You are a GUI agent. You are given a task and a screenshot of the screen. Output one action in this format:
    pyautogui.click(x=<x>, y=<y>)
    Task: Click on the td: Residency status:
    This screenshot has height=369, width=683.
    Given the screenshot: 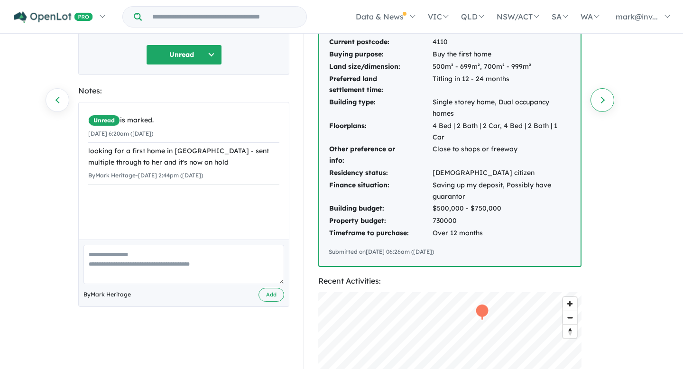 What is the action you would take?
    pyautogui.click(x=381, y=173)
    